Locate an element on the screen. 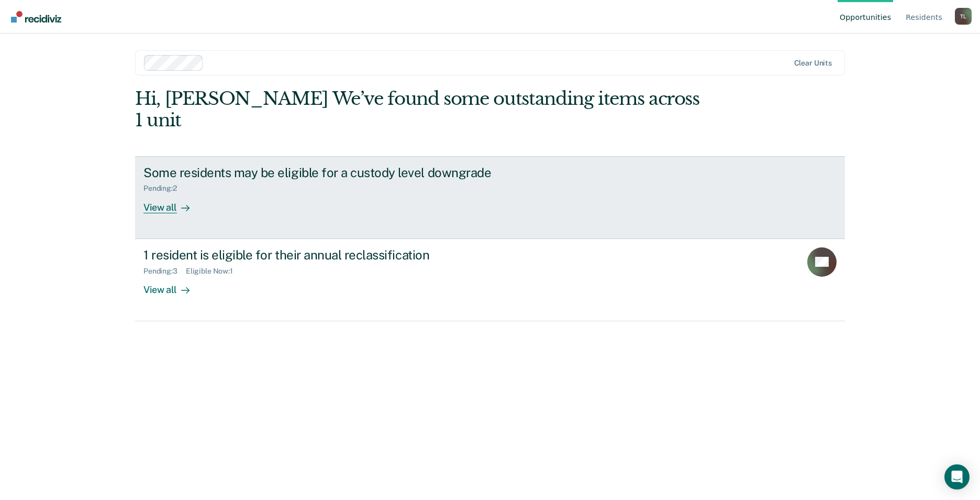 The image size is (980, 500). div: Some residents may be eligible for a custody level downgrade is located at coordinates (327, 172).